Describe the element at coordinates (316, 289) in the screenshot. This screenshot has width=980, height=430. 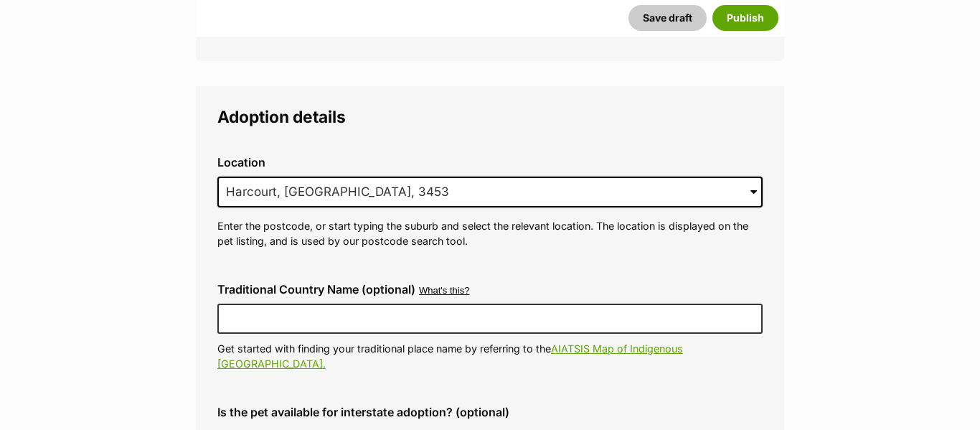
I see `label: Traditional Country Name (optional)` at that location.